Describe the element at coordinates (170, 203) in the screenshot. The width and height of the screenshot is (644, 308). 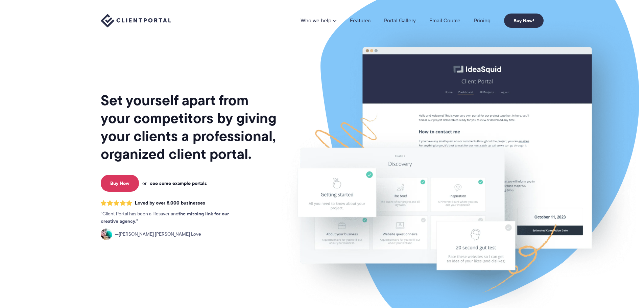
I see `span: Loved by over 8,000 businesses` at that location.